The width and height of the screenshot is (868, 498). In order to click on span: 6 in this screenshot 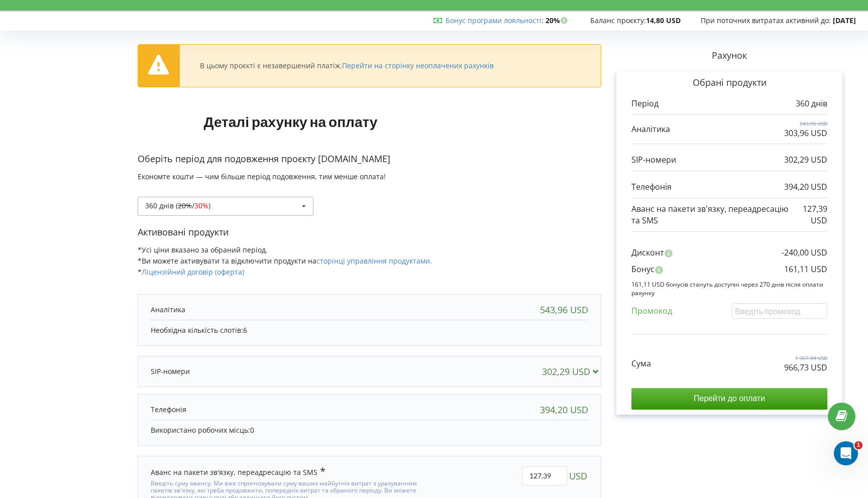, I will do `click(245, 330)`.